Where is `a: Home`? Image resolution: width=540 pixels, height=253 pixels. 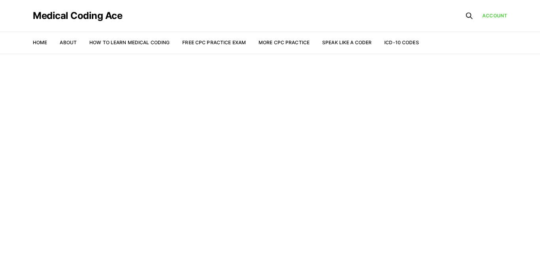
a: Home is located at coordinates (40, 42).